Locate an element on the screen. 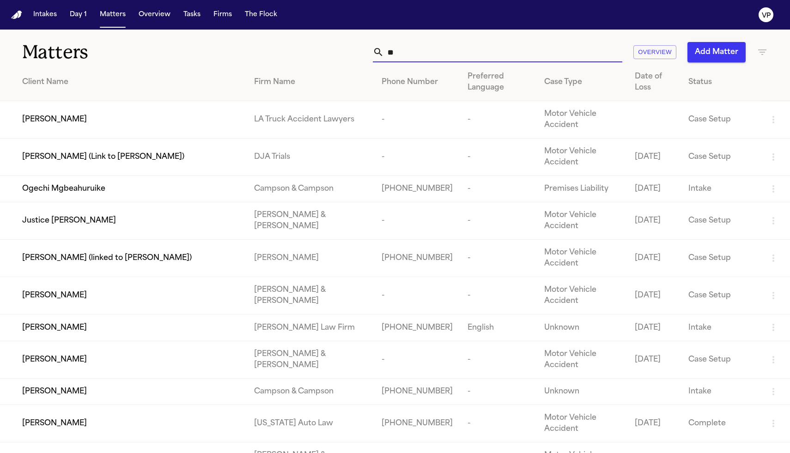 The height and width of the screenshot is (453, 790). button: Matters is located at coordinates (113, 15).